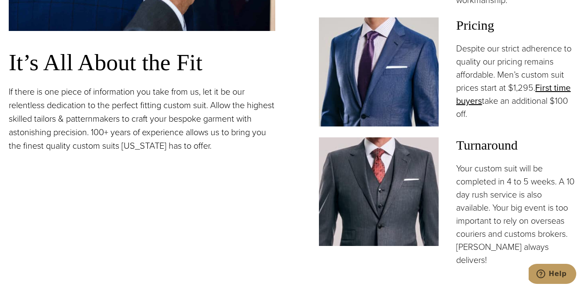  What do you see at coordinates (516, 25) in the screenshot?
I see `h3: Pricing` at bounding box center [516, 25].